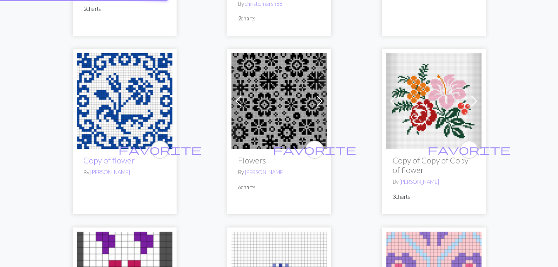 The width and height of the screenshot is (558, 267). Describe the element at coordinates (434, 101) in the screenshot. I see `img: Flower` at that location.